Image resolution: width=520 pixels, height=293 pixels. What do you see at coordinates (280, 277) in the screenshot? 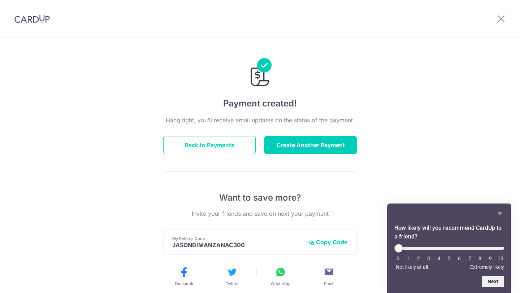
I see `button: WhatsApp` at bounding box center [280, 277].